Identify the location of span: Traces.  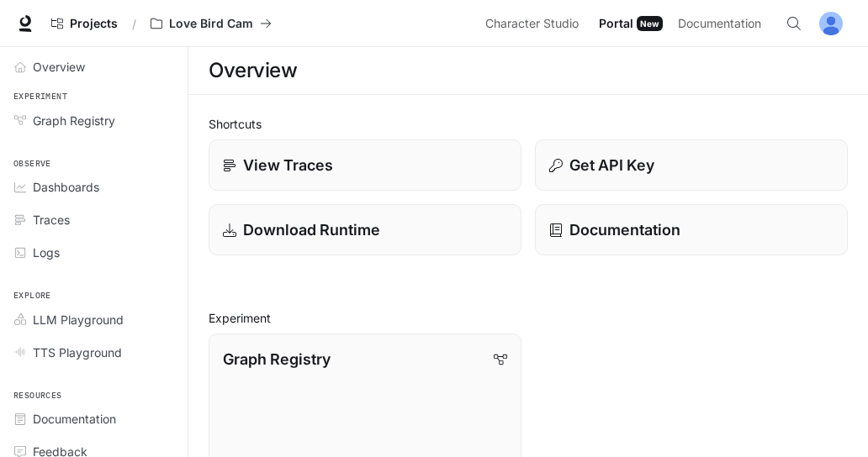
(51, 219).